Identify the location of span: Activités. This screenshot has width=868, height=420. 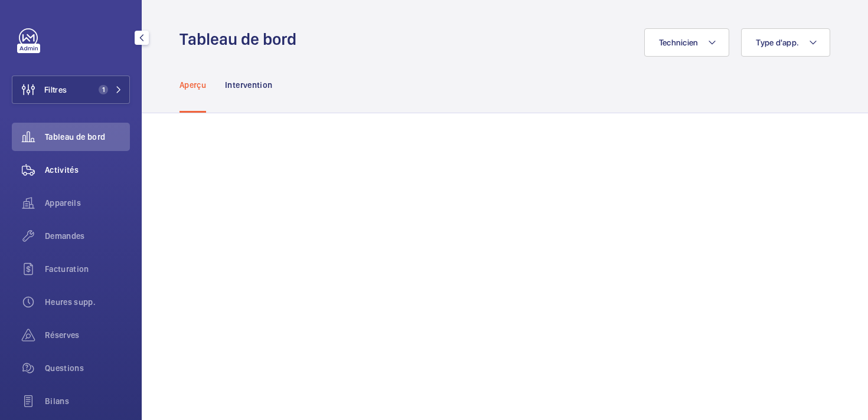
(88, 170).